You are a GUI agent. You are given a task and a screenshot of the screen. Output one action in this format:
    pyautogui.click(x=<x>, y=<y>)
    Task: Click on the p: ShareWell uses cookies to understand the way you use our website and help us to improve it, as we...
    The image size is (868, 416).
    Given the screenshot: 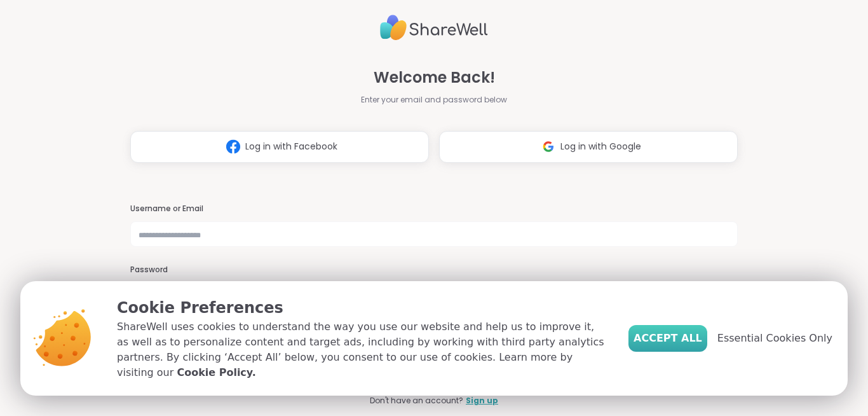 What is the action you would take?
    pyautogui.click(x=363, y=350)
    